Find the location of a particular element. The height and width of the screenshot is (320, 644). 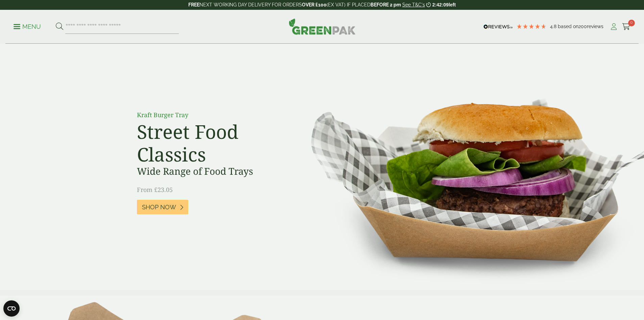

span: 0 is located at coordinates (631, 23).